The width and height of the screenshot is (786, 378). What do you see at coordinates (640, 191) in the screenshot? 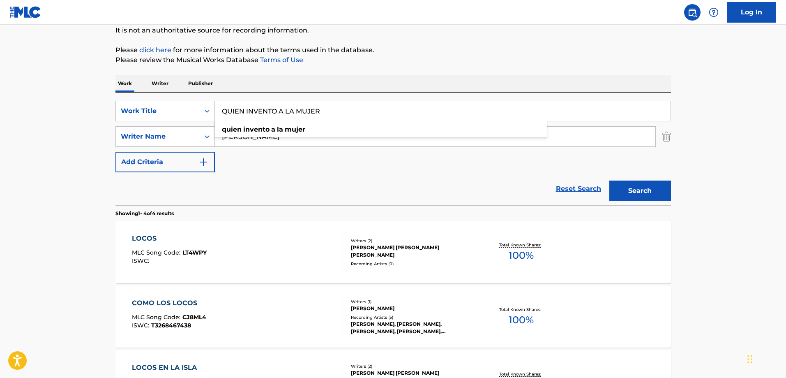
I see `button: Search` at bounding box center [640, 191].